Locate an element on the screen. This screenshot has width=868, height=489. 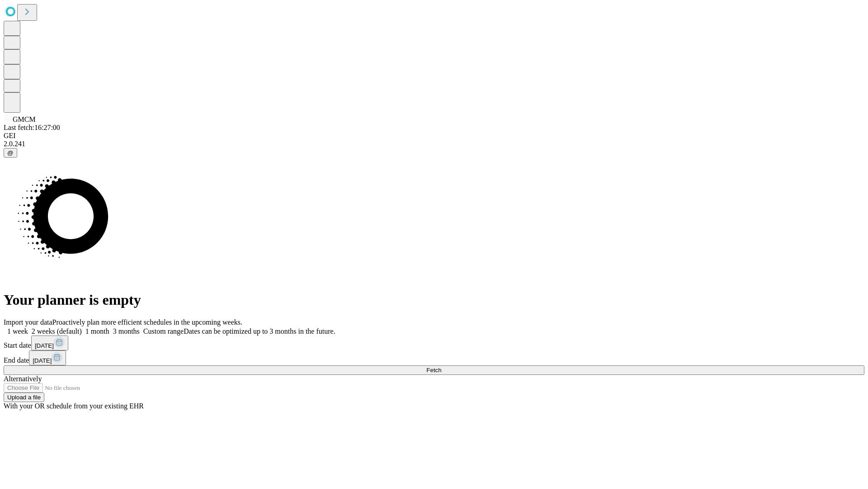
h1: Your planner is empty is located at coordinates (434, 299).